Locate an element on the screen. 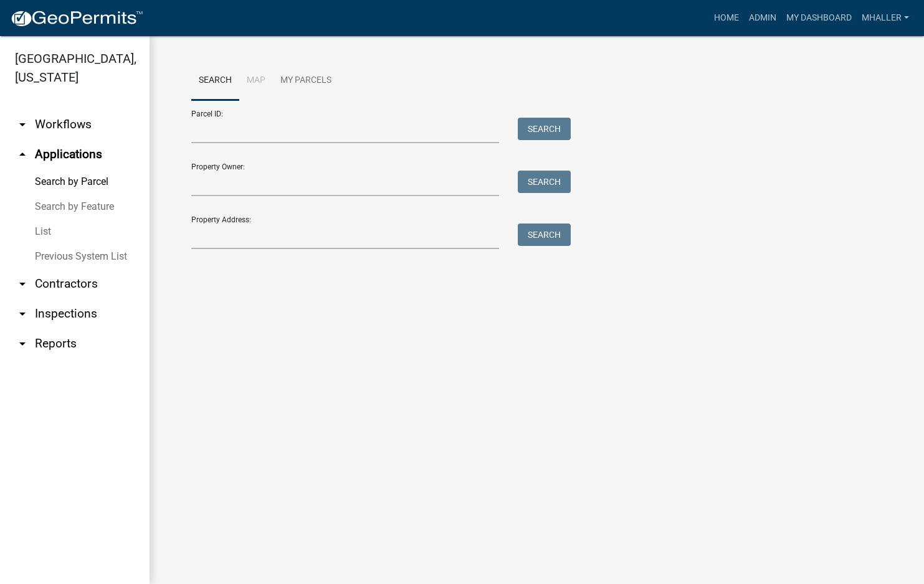 The image size is (924, 584). i: arrow_drop_up is located at coordinates (23, 154).